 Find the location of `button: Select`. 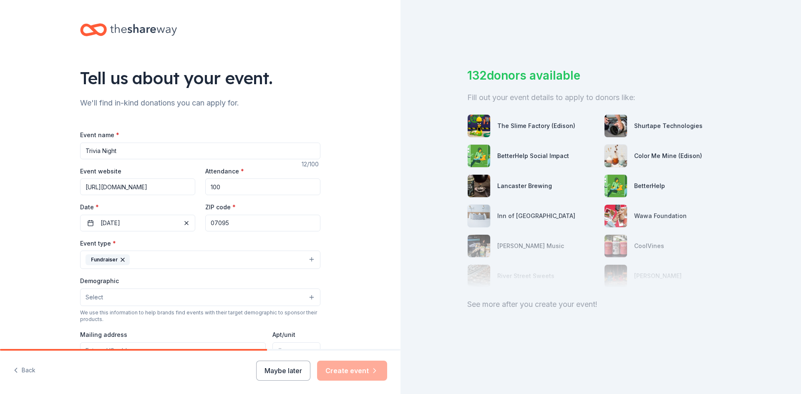

button: Select is located at coordinates (200, 298).